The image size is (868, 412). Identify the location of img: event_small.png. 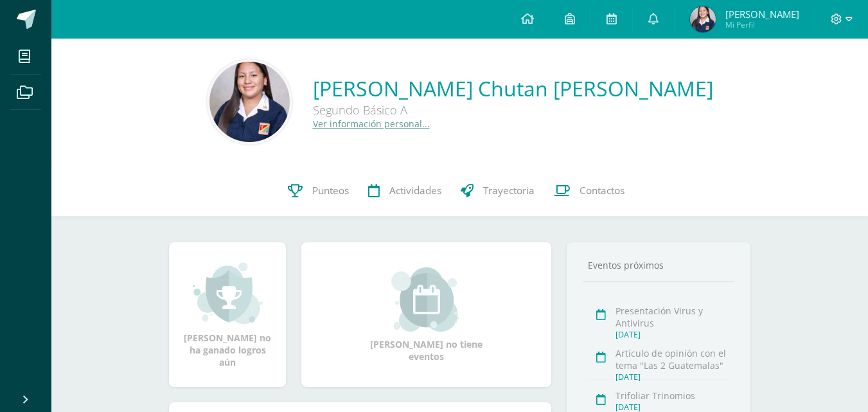
(426, 299).